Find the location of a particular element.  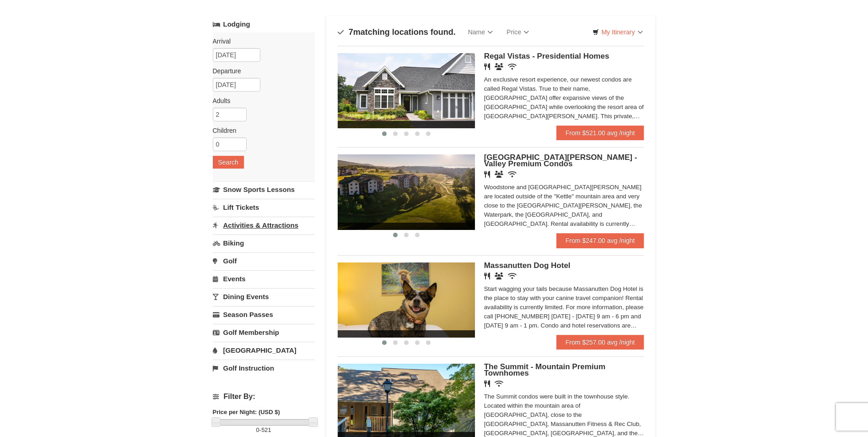

a: Activities & Attractions is located at coordinates (264, 225).